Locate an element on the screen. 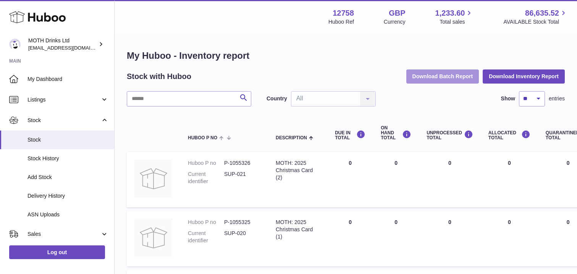 Image resolution: width=577 pixels, height=274 pixels. span: Add Stock is located at coordinates (68, 177).